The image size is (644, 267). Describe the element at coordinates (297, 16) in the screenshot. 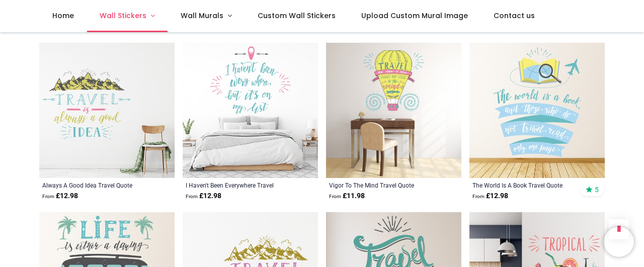

I see `span: Custom Wall Stickers` at that location.